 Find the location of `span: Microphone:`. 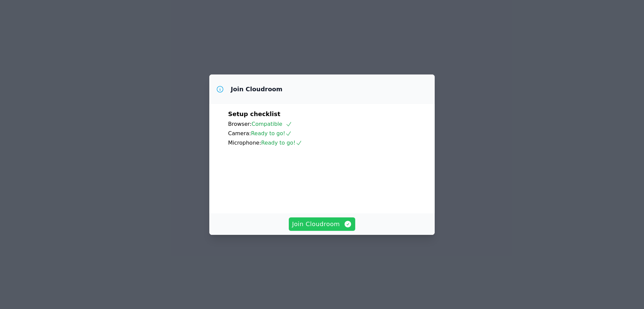

span: Microphone: is located at coordinates (245, 143).